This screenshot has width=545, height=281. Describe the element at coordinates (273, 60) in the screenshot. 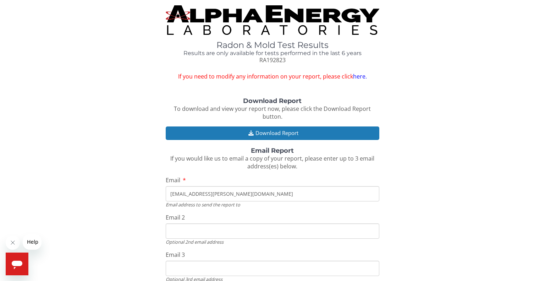

I see `span: RA192823` at that location.